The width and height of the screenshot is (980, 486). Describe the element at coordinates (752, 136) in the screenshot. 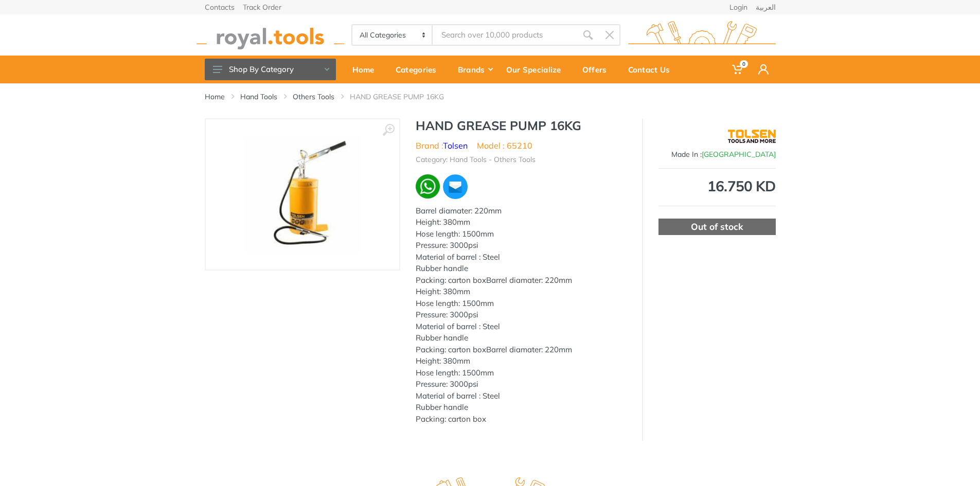

I see `img: Tolsen` at that location.